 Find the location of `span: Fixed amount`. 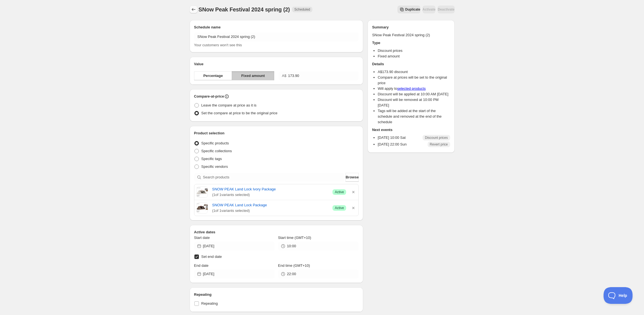

span: Fixed amount is located at coordinates (253, 76).